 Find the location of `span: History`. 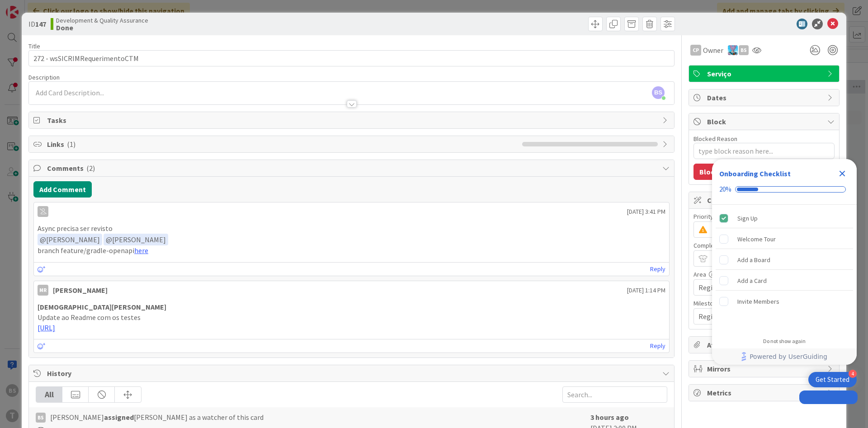

span: History is located at coordinates (352, 374).